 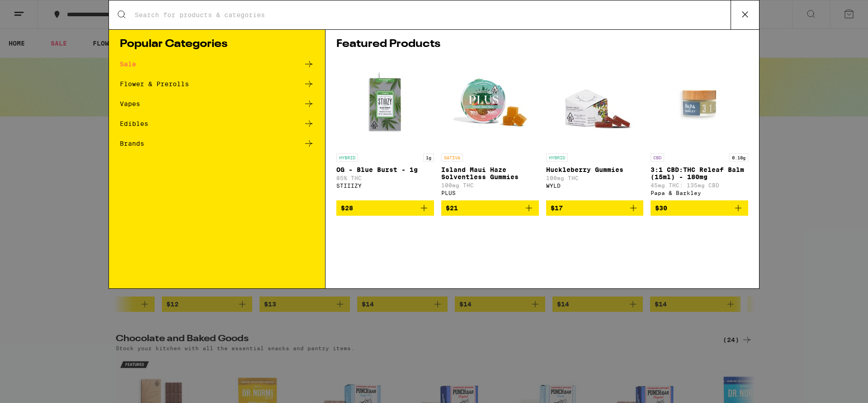 What do you see at coordinates (595, 170) in the screenshot?
I see `p: Huckleberry Gummies` at bounding box center [595, 170].